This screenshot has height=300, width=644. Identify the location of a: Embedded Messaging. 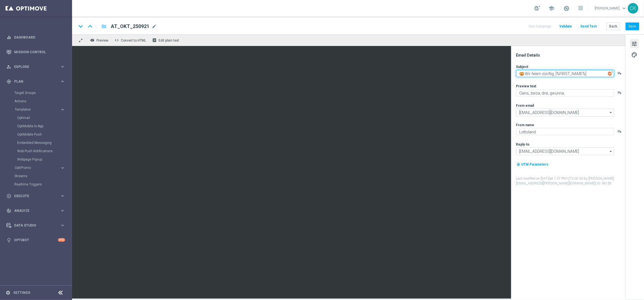
(37, 143).